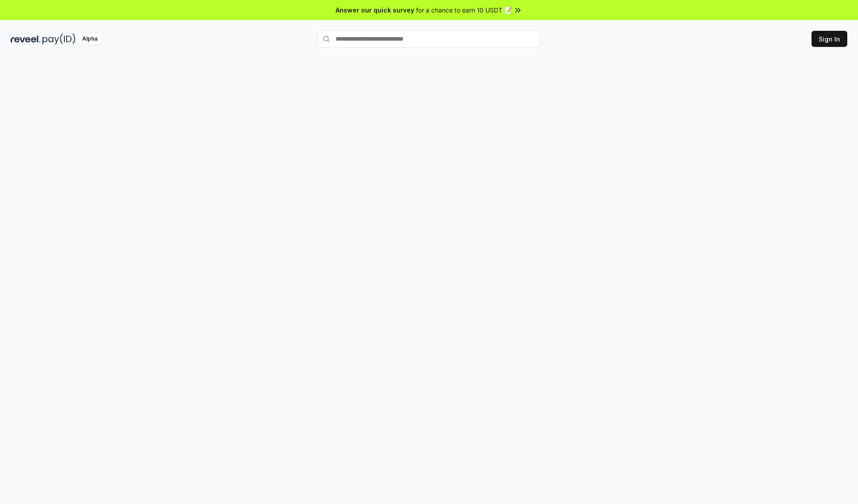 The height and width of the screenshot is (504, 858). I want to click on button: Sign In, so click(830, 39).